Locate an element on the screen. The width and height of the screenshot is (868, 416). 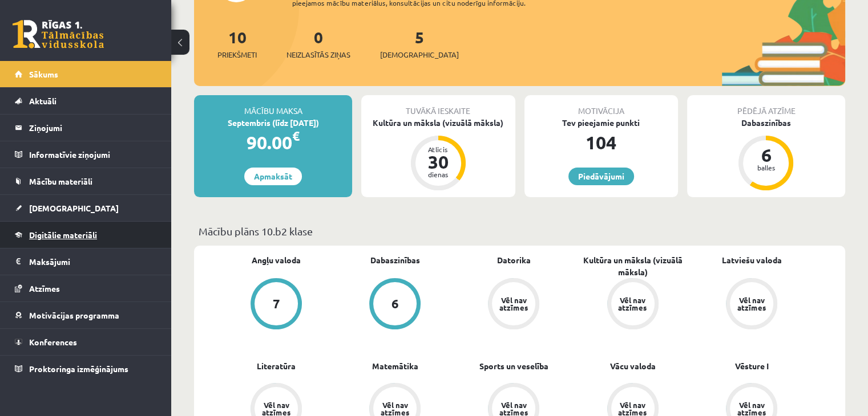
div: 104 is located at coordinates (601, 143).